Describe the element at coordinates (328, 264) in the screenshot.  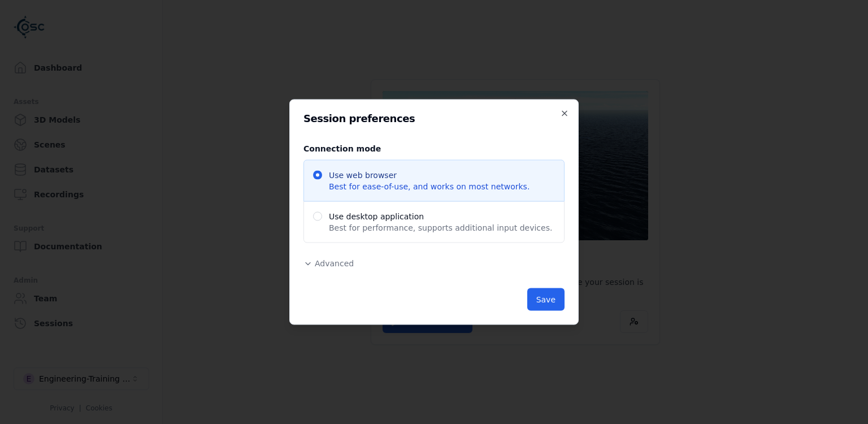
I see `button: Advanced` at that location.